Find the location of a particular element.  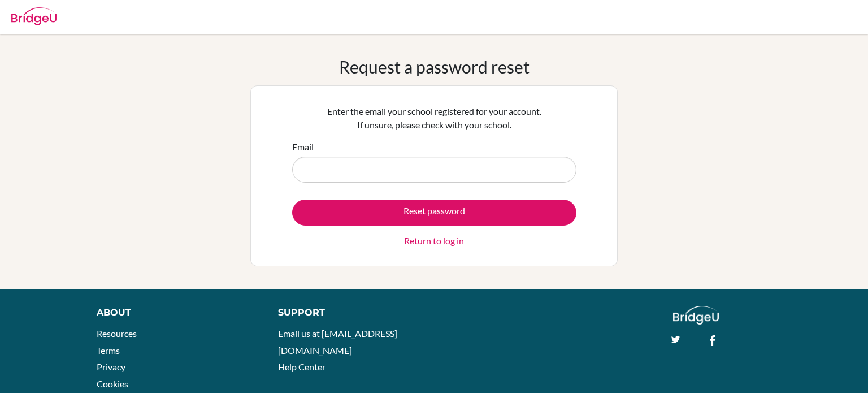

a: Return to log in is located at coordinates (434, 241).